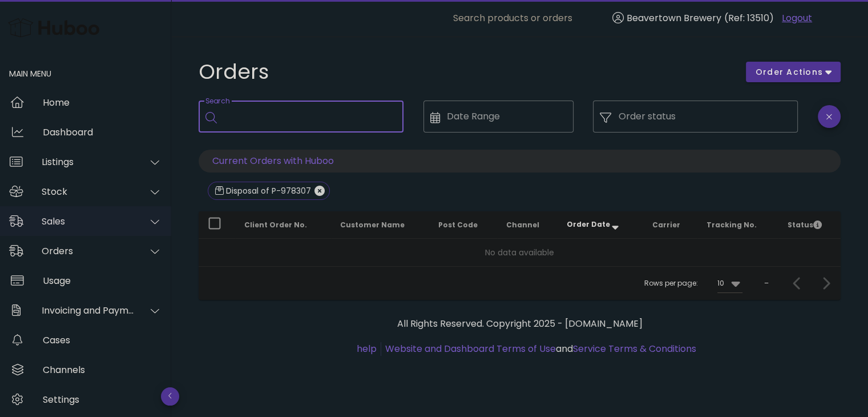 The width and height of the screenshot is (868, 417). What do you see at coordinates (634, 349) in the screenshot?
I see `a: Service Terms & Conditions` at bounding box center [634, 349].